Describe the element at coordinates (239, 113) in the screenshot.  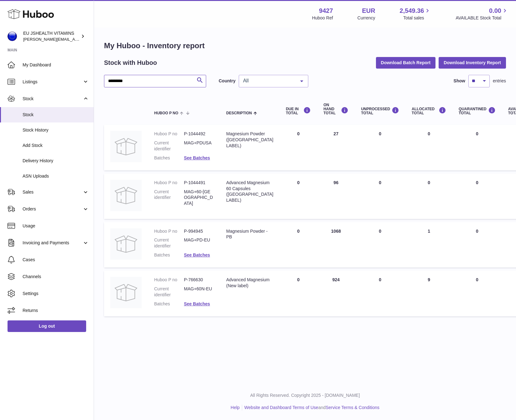
I see `span: Description` at that location.